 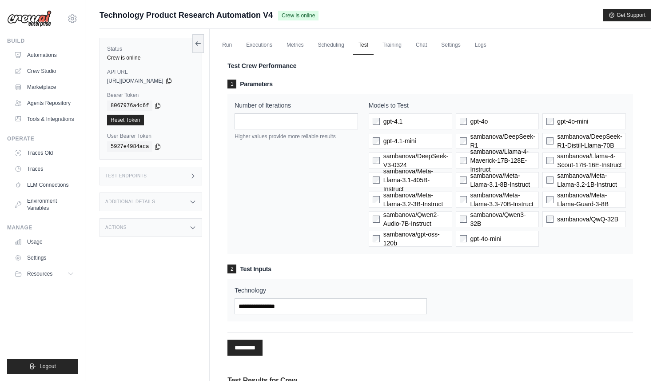 I want to click on span: sambanova/gpt-oss-120b, so click(x=416, y=239).